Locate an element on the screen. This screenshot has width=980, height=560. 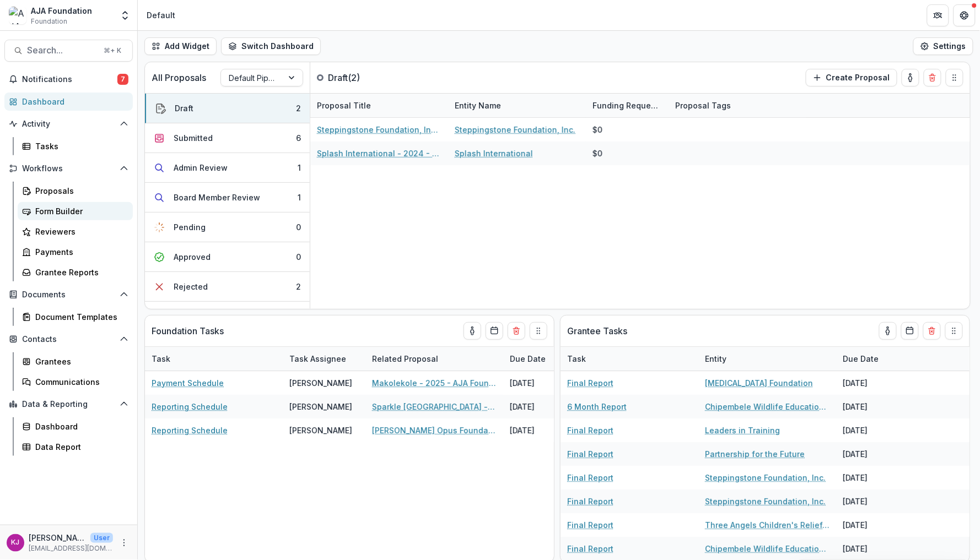
div: AJA Foundation is located at coordinates (61, 11).